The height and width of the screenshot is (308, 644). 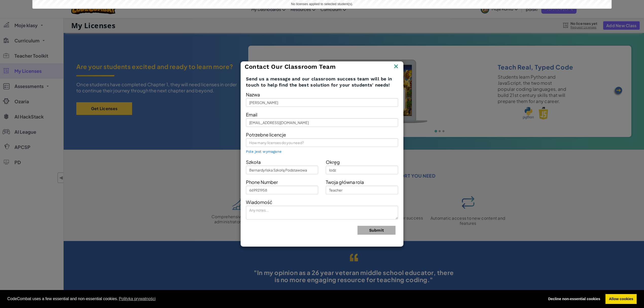 What do you see at coordinates (333, 162) in the screenshot?
I see `span: Okręg` at bounding box center [333, 162].